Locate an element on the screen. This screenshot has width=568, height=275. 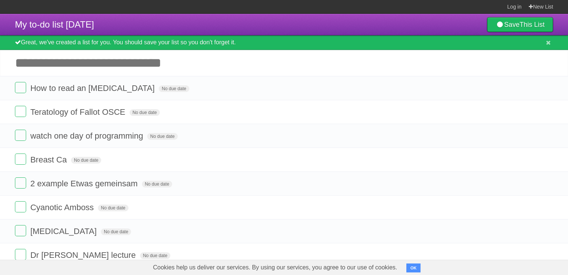
span: Cyanotic Amboss is located at coordinates (63, 207).